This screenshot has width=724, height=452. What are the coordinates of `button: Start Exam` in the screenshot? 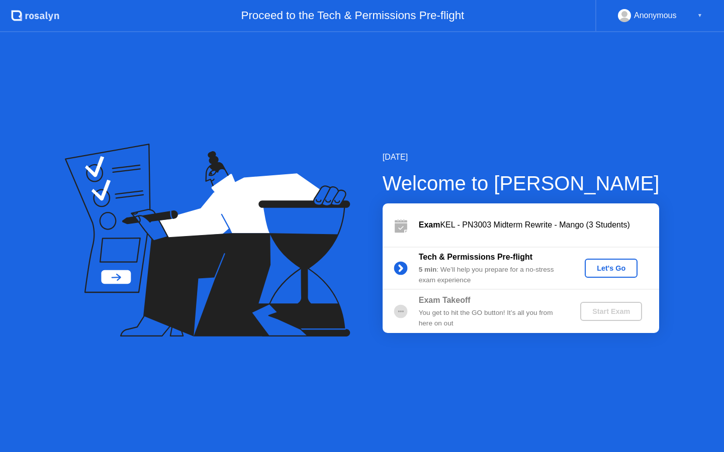 It's located at (611, 312).